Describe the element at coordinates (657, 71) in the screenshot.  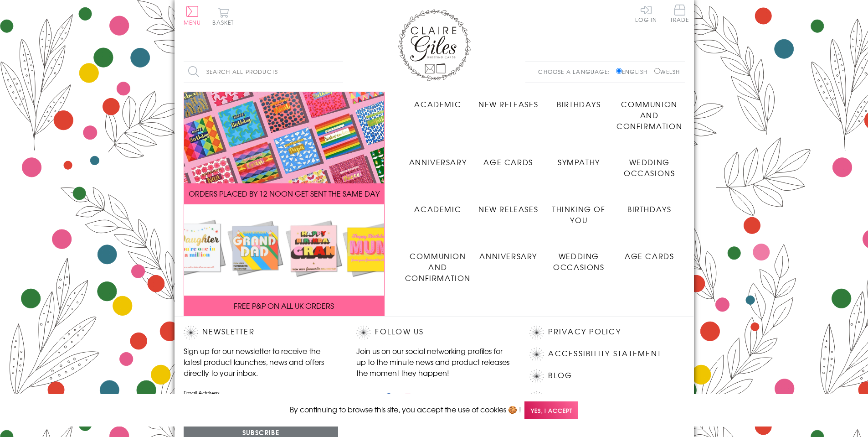
I see `input: Welsh` at that location.